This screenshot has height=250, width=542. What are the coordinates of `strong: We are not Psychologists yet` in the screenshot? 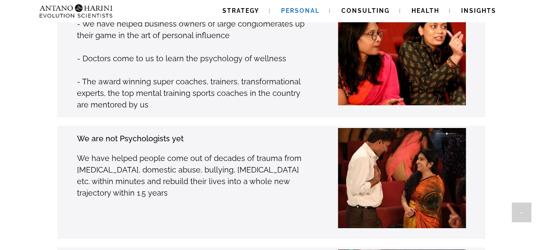 It's located at (130, 138).